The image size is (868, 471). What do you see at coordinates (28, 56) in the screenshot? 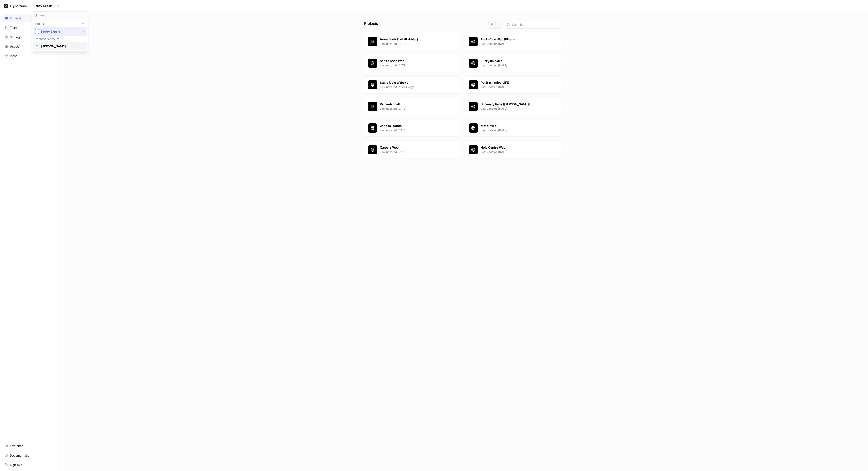
I see `a: Plans` at bounding box center [28, 56].